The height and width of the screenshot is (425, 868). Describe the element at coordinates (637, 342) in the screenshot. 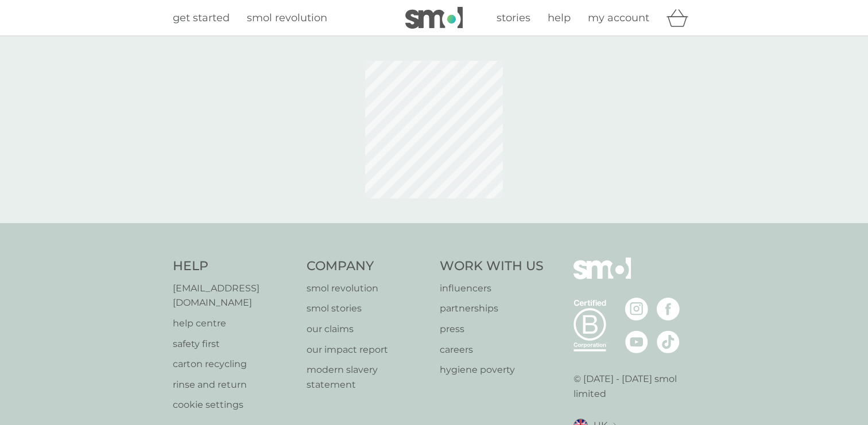

I see `img: visit the smol Youtube page` at that location.